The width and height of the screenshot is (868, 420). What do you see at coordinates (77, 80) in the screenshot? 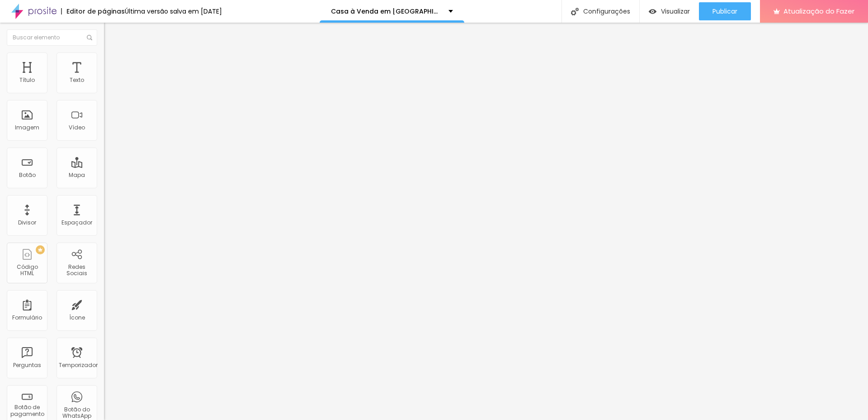
I see `font: Texto` at bounding box center [77, 80].